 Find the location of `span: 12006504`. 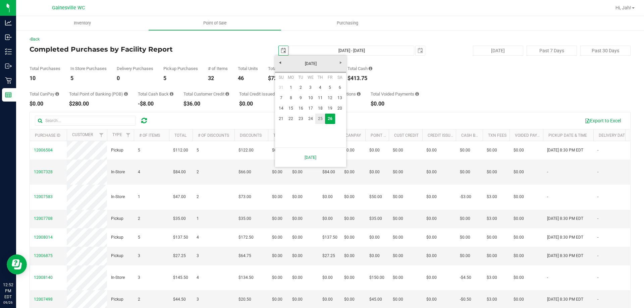

span: 12006504 is located at coordinates (43, 150).